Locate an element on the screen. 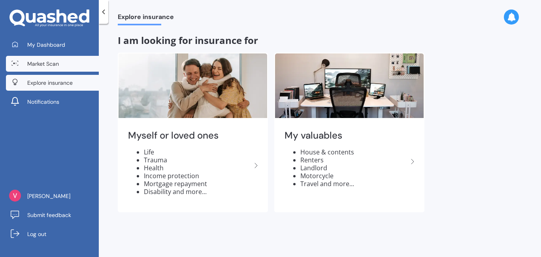 This screenshot has height=257, width=541. li: House & contents is located at coordinates (354, 152).